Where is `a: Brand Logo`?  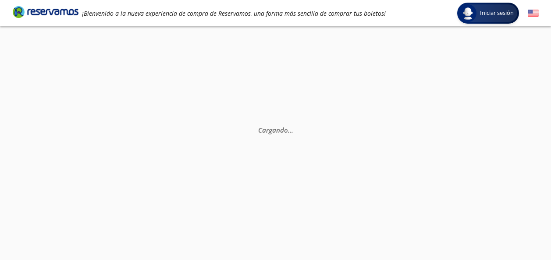 a: Brand Logo is located at coordinates (46, 13).